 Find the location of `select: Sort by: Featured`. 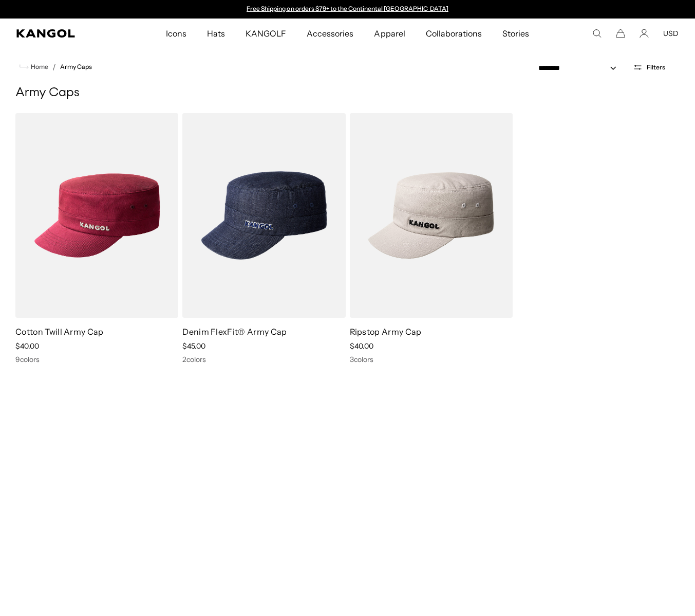

select: Sort by: Featured is located at coordinates (581, 68).